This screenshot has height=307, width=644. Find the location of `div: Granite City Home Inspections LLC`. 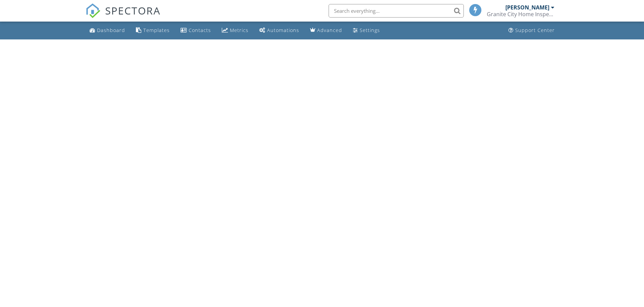

div: Granite City Home Inspections LLC is located at coordinates (520, 15).